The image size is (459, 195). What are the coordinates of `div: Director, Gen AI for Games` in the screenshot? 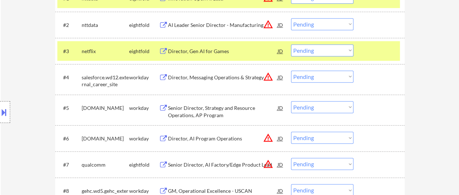 It's located at (223, 51).